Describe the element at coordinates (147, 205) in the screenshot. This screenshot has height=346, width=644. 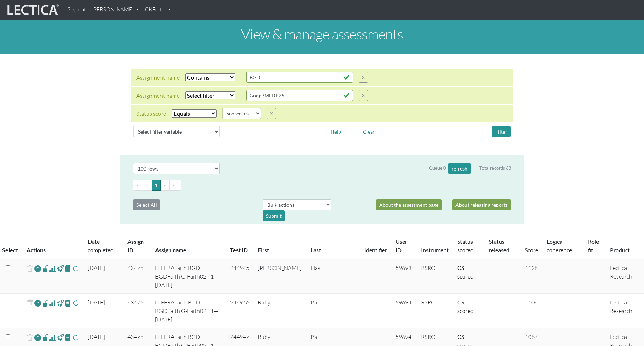
I see `button: Select All` at that location.